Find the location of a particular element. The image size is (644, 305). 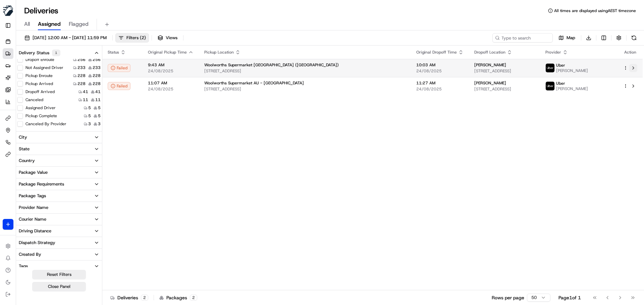

span: Dropoff Location is located at coordinates (490, 52).